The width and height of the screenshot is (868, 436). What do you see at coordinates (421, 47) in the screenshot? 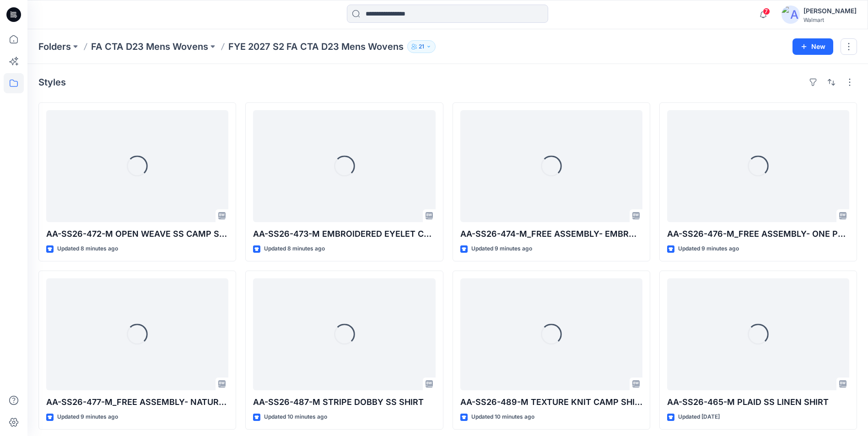
I see `button: 21` at bounding box center [421, 47].